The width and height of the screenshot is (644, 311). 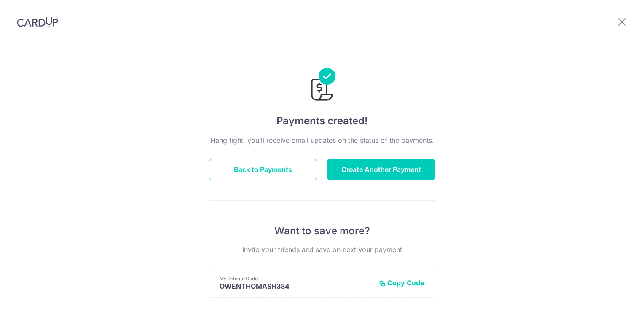 What do you see at coordinates (37, 22) in the screenshot?
I see `img: CardUp` at bounding box center [37, 22].